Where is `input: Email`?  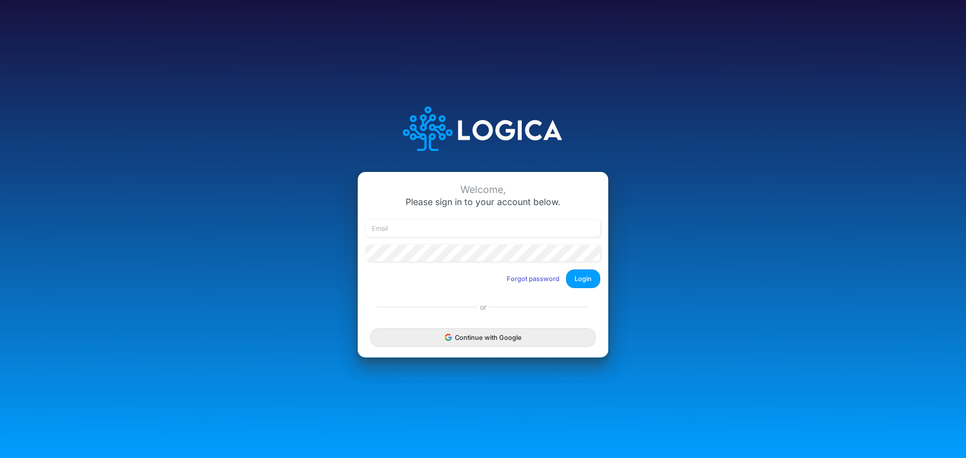 input: Email is located at coordinates (483, 228).